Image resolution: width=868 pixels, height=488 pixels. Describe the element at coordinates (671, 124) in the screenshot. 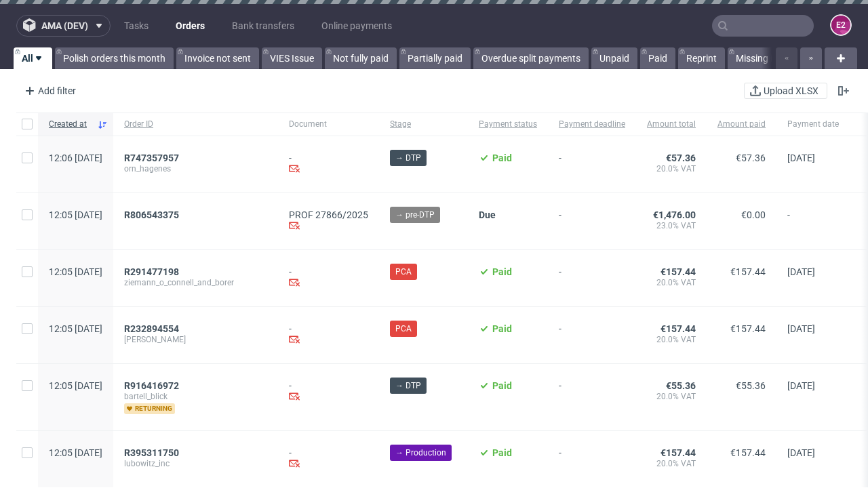

I see `span: Amount total` at that location.